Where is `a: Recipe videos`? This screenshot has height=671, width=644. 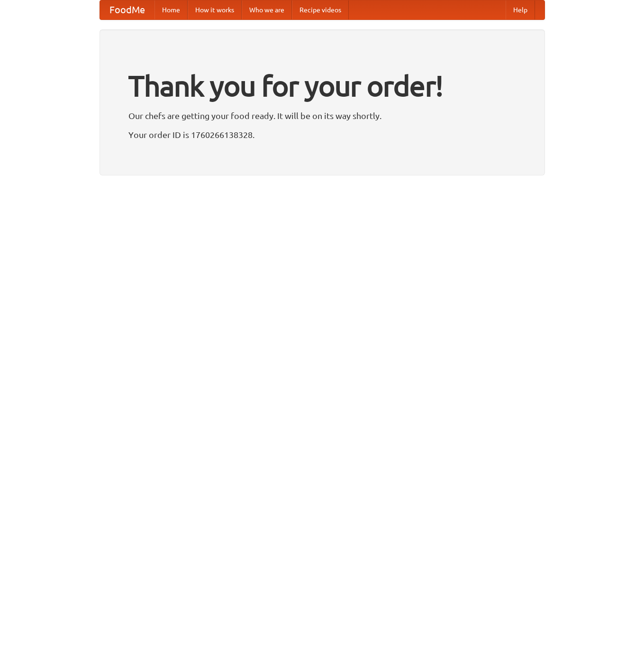
a: Recipe videos is located at coordinates (321, 10).